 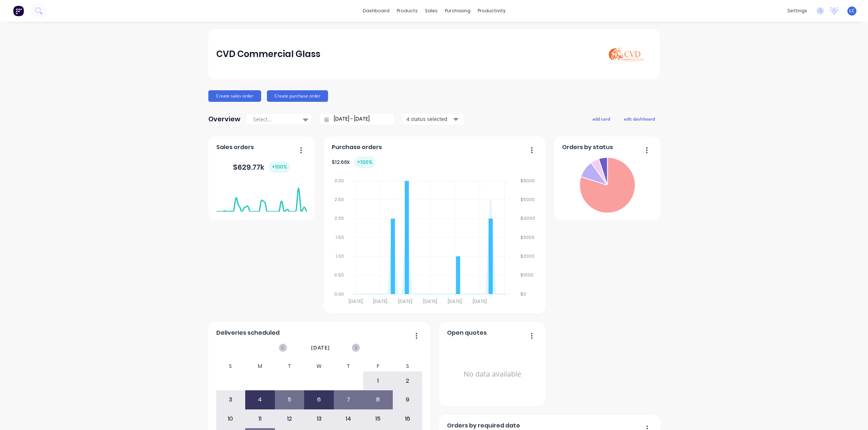 I want to click on span: Open quotes, so click(x=467, y=333).